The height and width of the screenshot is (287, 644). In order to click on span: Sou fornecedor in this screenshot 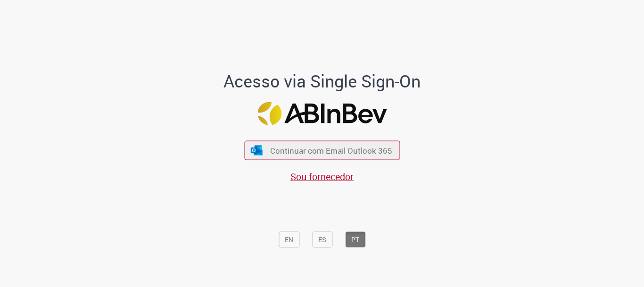, I will do `click(322, 176)`.